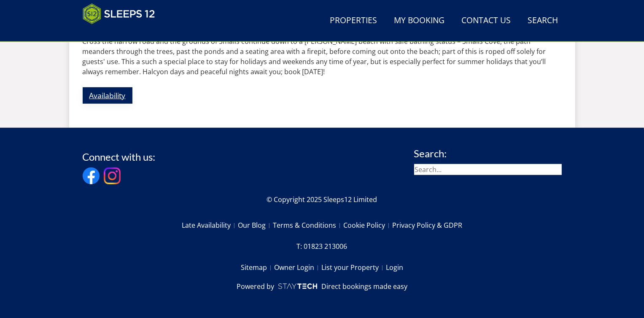 This screenshot has width=644, height=318. What do you see at coordinates (420, 21) in the screenshot?
I see `a: My Booking` at bounding box center [420, 21].